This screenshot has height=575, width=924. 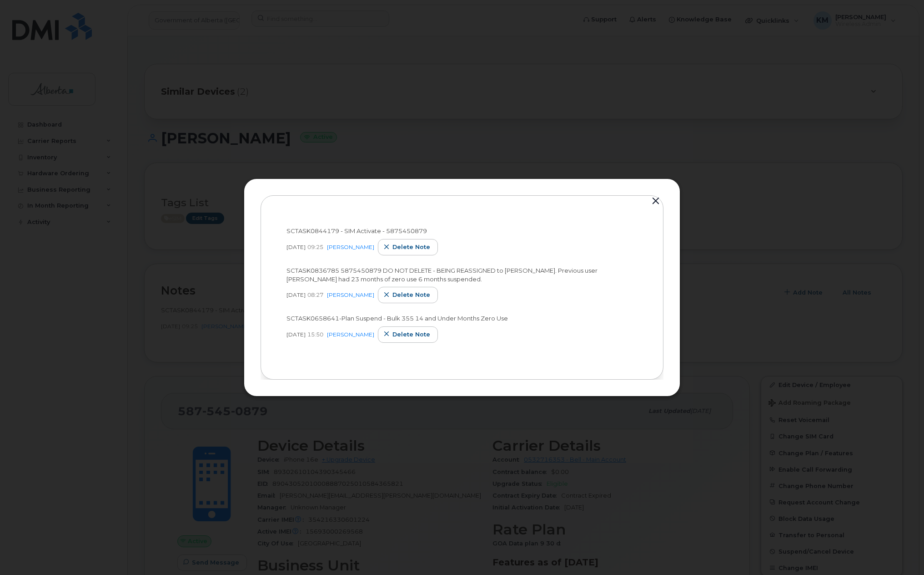 What do you see at coordinates (315, 334) in the screenshot?
I see `span: 15:50` at bounding box center [315, 334].